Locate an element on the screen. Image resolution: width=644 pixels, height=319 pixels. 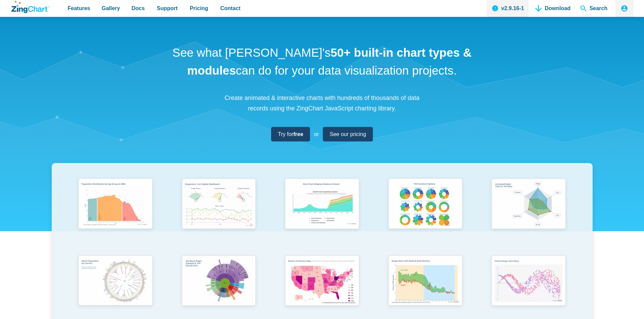
img: World Population by Country is located at coordinates (115, 281).